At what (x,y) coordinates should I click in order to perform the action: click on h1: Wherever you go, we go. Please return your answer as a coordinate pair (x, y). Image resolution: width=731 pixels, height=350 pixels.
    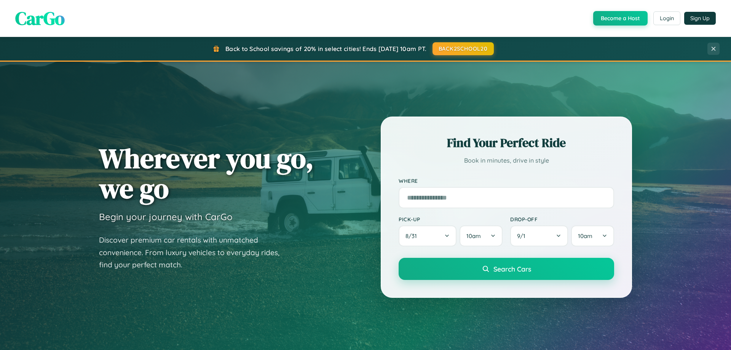
    Looking at the image, I should click on (206, 173).